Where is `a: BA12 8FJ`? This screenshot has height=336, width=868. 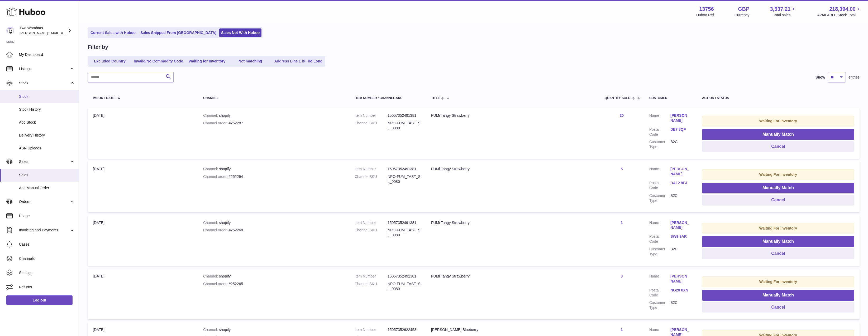 a: BA12 8FJ is located at coordinates (681, 183).